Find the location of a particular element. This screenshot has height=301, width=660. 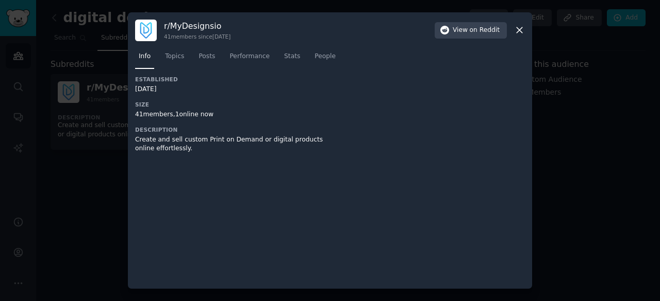

div: Create and sell custom Print on Demand or digital products online effortlessly. is located at coordinates (232, 144).